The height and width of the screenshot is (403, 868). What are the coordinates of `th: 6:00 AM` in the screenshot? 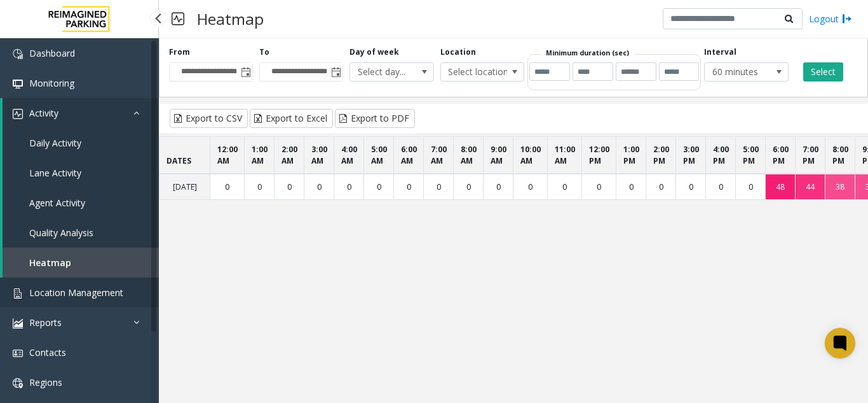 It's located at (408, 155).